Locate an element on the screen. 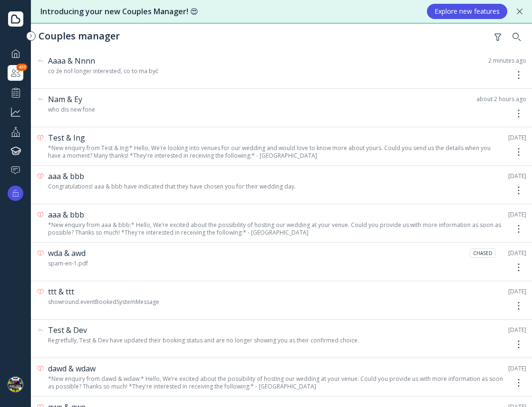 This screenshot has height=407, width=532. div: Test & Dev is located at coordinates (270, 330).